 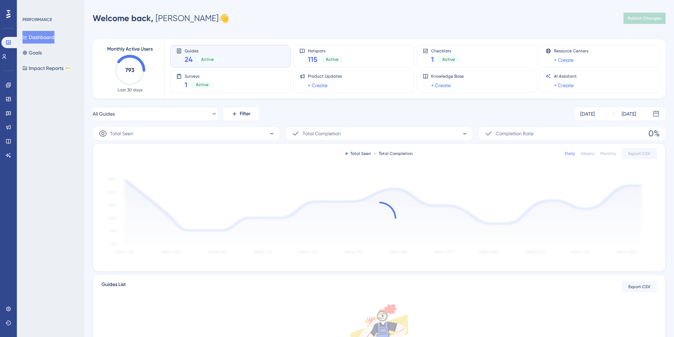 I want to click on span: 24, so click(x=188, y=59).